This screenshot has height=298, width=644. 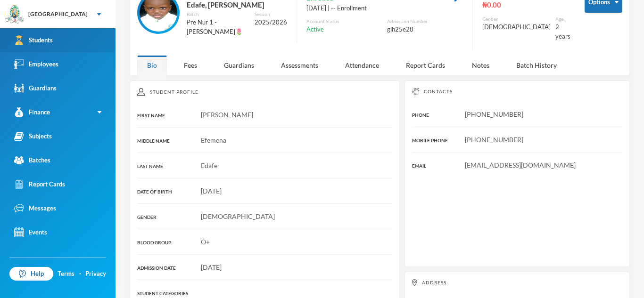 What do you see at coordinates (33, 40) in the screenshot?
I see `div: Students` at bounding box center [33, 40].